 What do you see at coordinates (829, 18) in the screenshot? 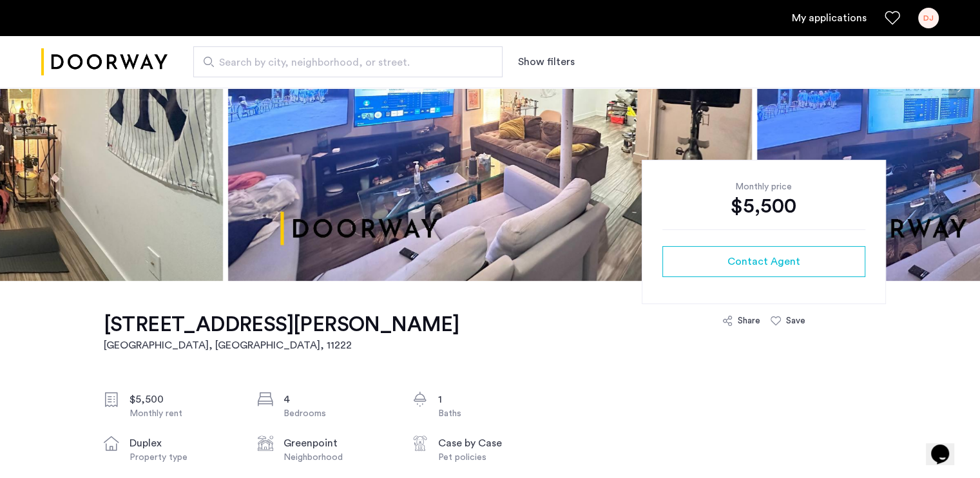
I see `a: My application` at bounding box center [829, 18].